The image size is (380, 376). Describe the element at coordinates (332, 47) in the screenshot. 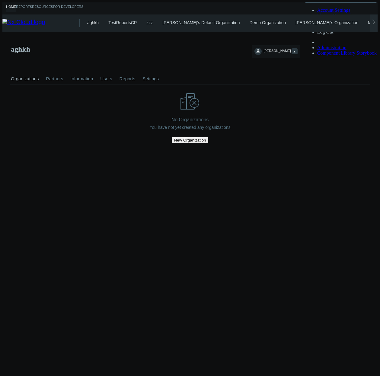

I see `a: Administration` at that location.